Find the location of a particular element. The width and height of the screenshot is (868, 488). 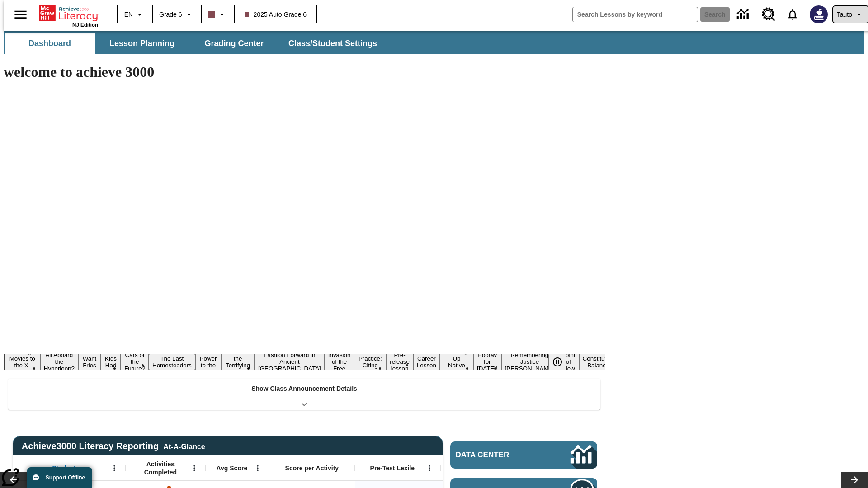

button: Language: EN, Select a language is located at coordinates (135, 14).